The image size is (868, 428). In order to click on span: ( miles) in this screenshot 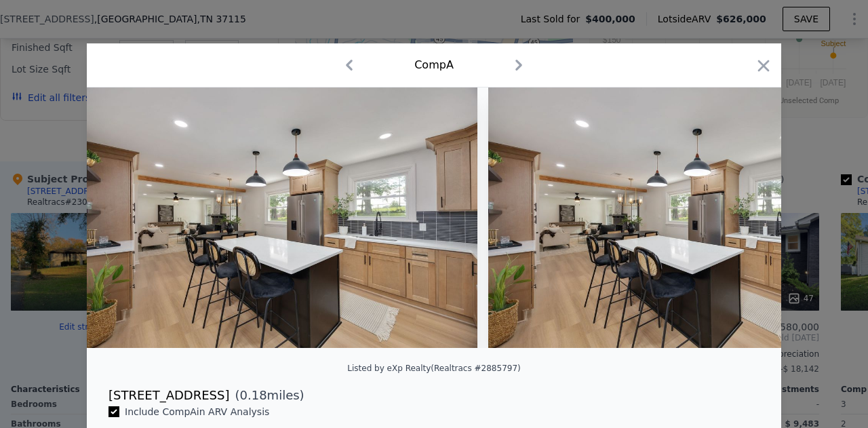, I will do `click(266, 395)`.